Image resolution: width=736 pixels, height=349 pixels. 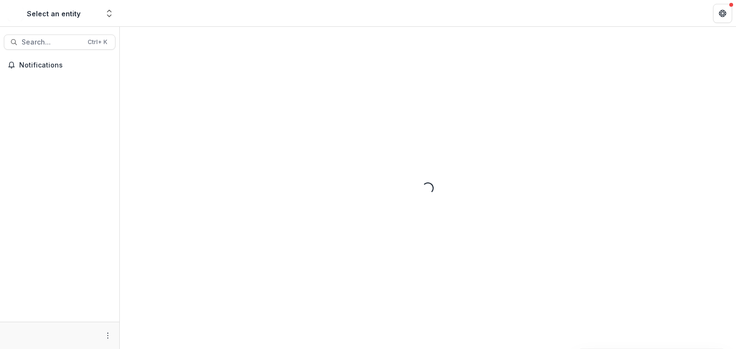 What do you see at coordinates (108, 336) in the screenshot?
I see `button: More` at bounding box center [108, 336].